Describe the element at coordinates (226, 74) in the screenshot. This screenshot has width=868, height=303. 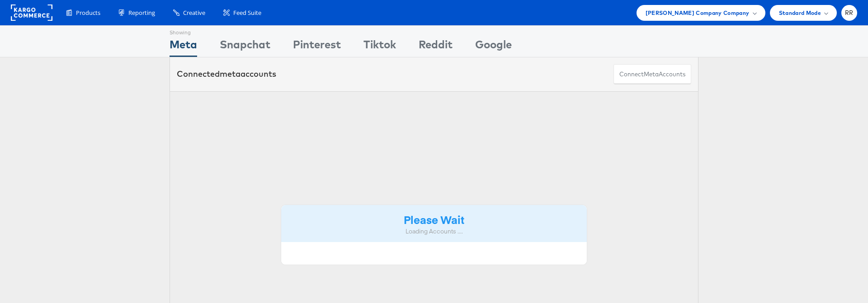
I see `div: Connected accounts` at that location.